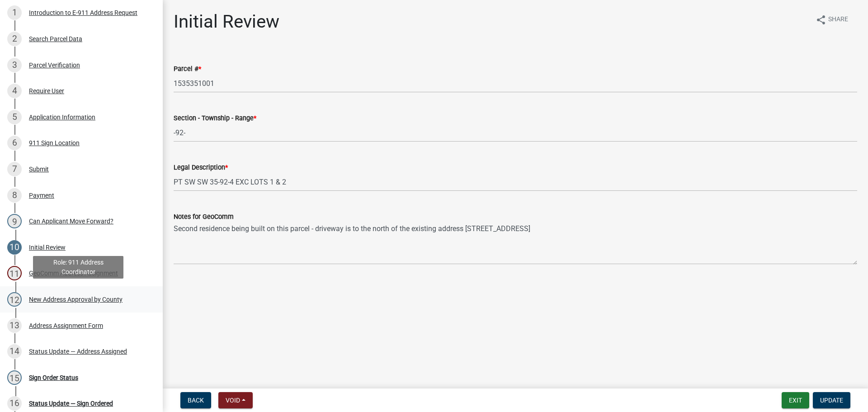 The width and height of the screenshot is (868, 412). What do you see at coordinates (15, 118) in the screenshot?
I see `div: 5` at bounding box center [15, 118].